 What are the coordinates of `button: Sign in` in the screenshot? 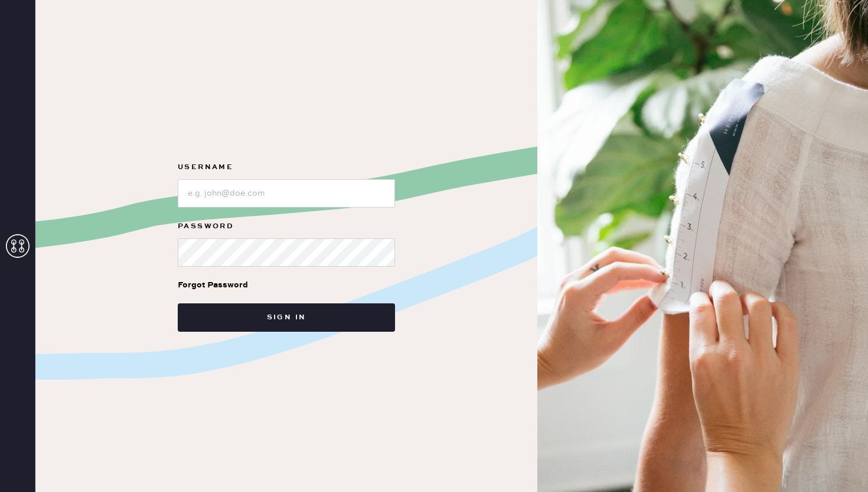 It's located at (287, 317).